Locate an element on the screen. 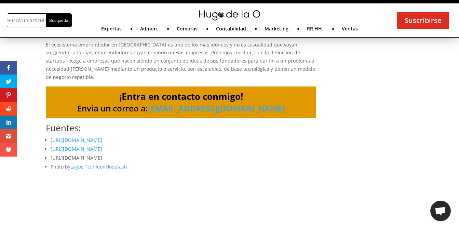  a: Expertas is located at coordinates (111, 30).